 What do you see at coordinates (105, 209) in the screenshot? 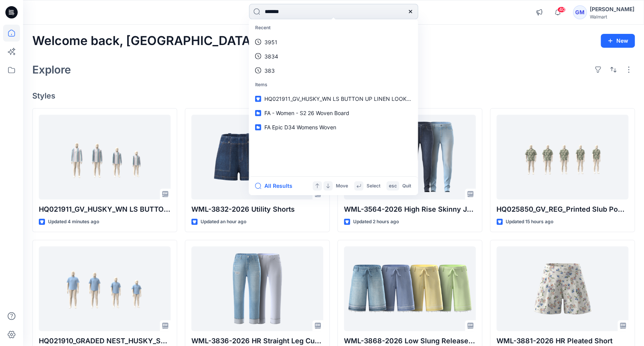
I see `p: HQ021911_GV_HUSKY_WN LS BUTTON UP LINEN LOOKALIKE SHIRT` at bounding box center [105, 209].